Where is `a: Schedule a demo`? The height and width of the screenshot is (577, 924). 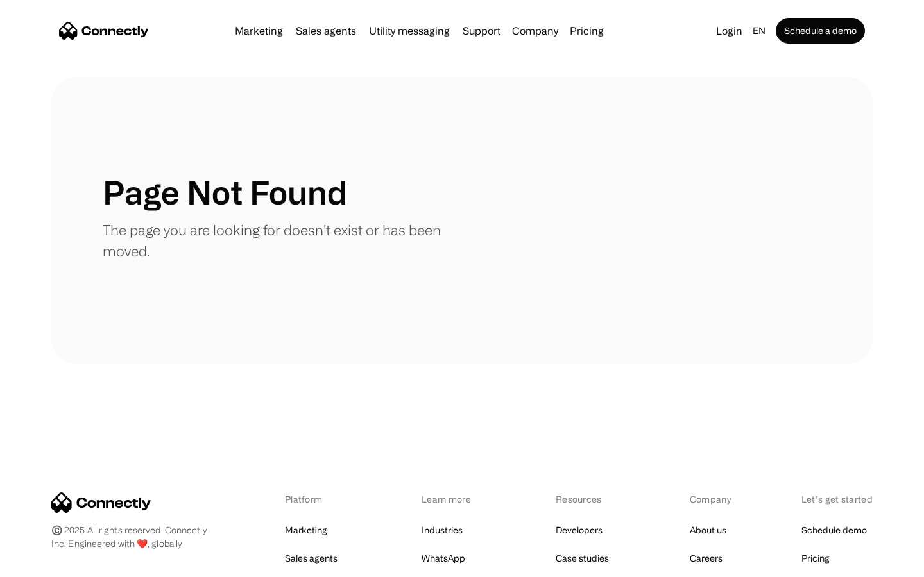 a: Schedule a demo is located at coordinates (820, 31).